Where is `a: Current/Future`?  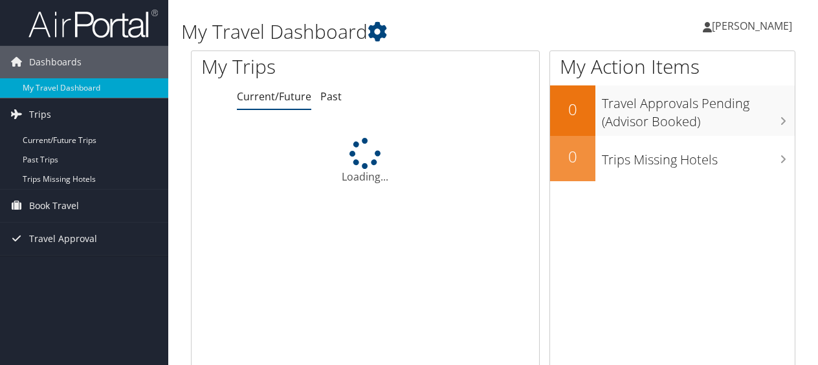 a: Current/Future is located at coordinates (274, 96).